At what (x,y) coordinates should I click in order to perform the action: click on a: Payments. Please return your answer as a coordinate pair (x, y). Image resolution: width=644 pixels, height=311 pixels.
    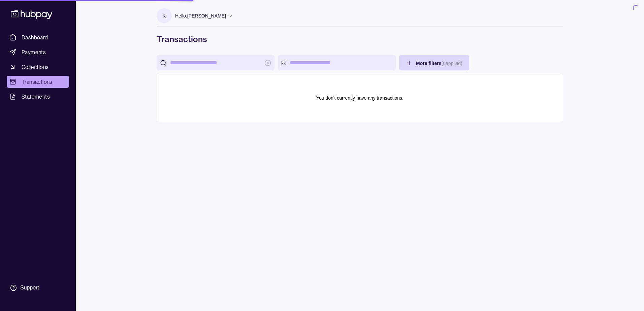
    Looking at the image, I should click on (38, 52).